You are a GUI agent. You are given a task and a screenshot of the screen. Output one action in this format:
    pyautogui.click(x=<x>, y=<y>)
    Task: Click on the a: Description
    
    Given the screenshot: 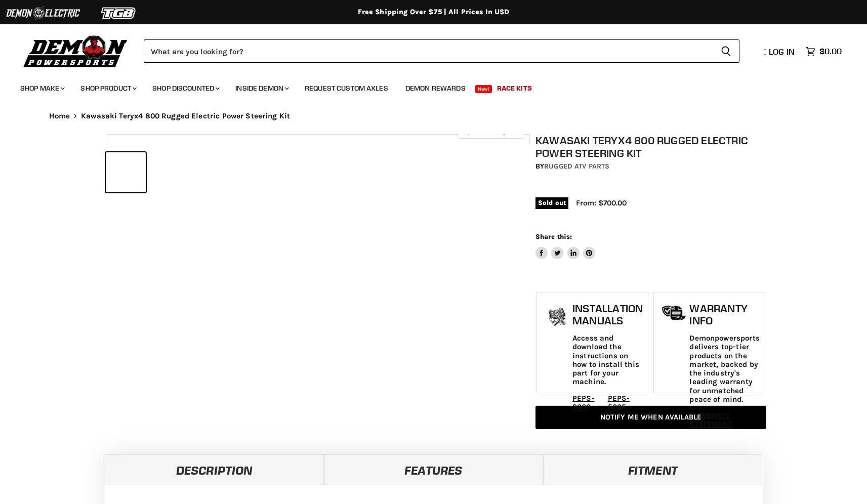 What is the action you would take?
    pyautogui.click(x=214, y=469)
    